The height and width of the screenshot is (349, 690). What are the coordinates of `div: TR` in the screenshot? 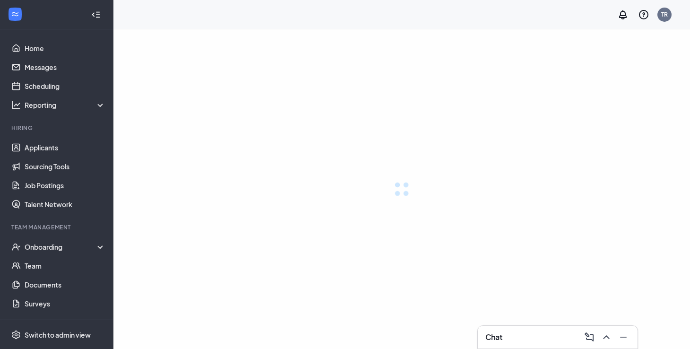 It's located at (665, 14).